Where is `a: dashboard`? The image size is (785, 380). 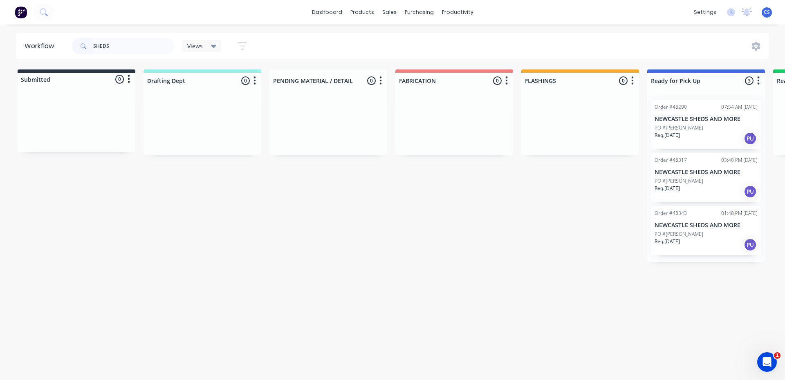 a: dashboard is located at coordinates (327, 12).